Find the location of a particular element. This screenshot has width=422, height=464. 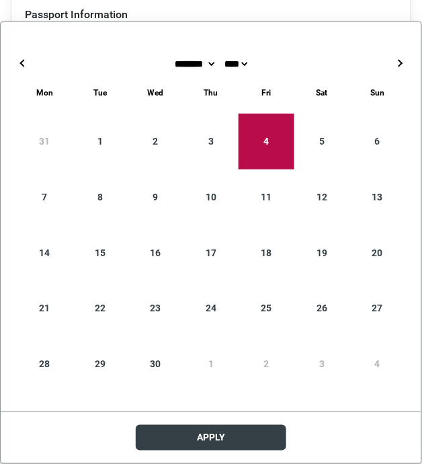

div: 8 is located at coordinates (100, 197).